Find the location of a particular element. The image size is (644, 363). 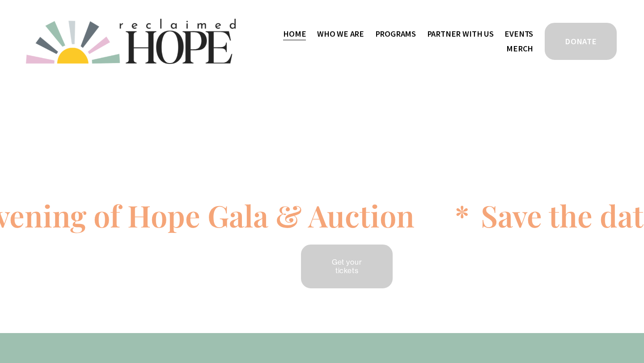

a: DONATE is located at coordinates (581, 41).